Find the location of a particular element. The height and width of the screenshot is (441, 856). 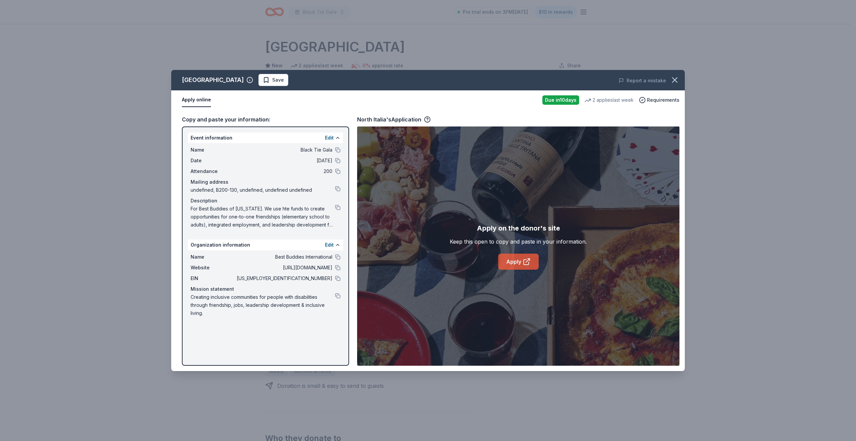

span: undefined, B200-130, undefined, undefined undefined is located at coordinates (263, 190).